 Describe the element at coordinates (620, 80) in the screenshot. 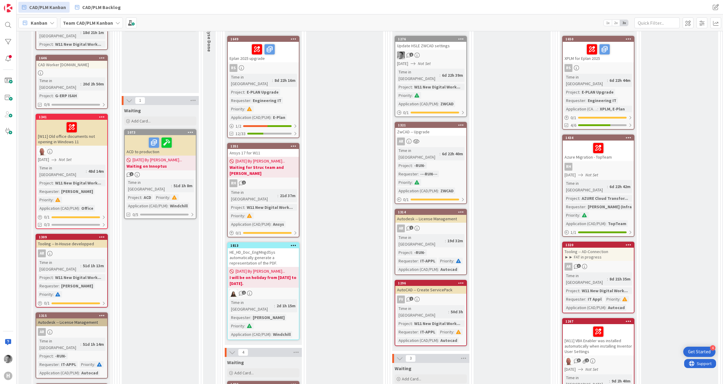

I see `div: 6d 22h 44m` at that location.